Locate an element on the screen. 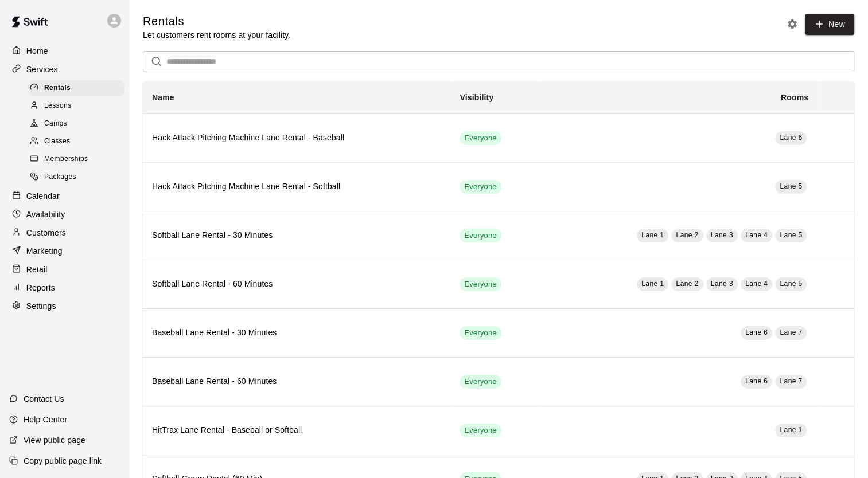 This screenshot has width=868, height=478. p: Customers is located at coordinates (46, 233).